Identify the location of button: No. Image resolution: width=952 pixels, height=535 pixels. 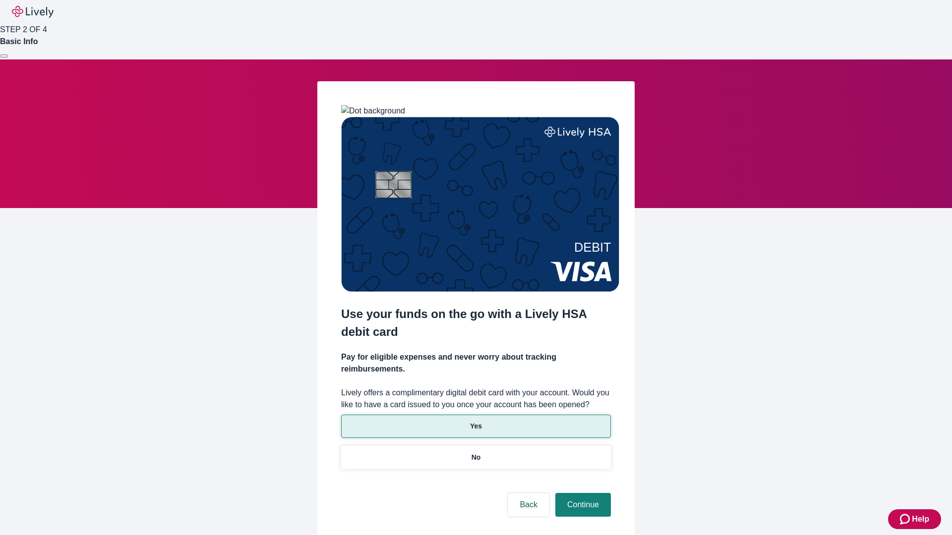
(476, 457).